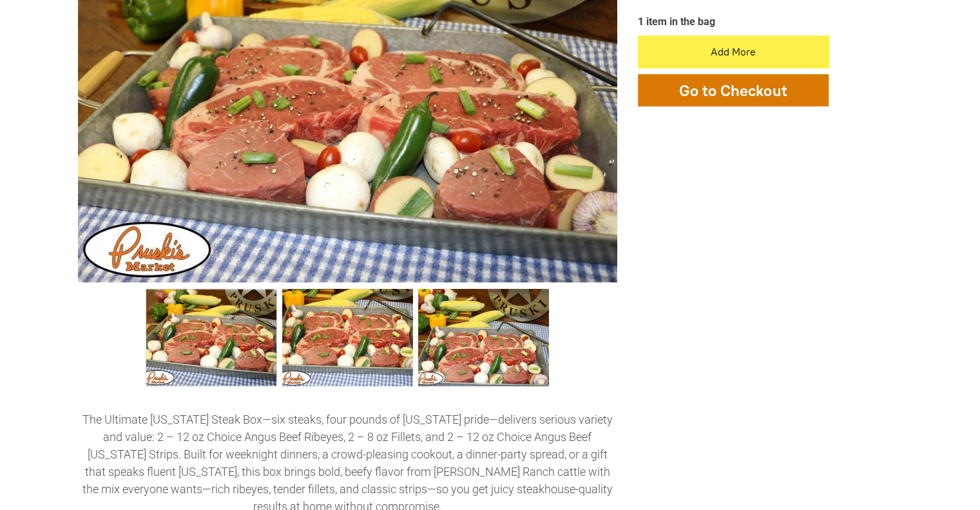  What do you see at coordinates (484, 337) in the screenshot?
I see `a: The Ultimate Steak Box 003 2` at bounding box center [484, 337].